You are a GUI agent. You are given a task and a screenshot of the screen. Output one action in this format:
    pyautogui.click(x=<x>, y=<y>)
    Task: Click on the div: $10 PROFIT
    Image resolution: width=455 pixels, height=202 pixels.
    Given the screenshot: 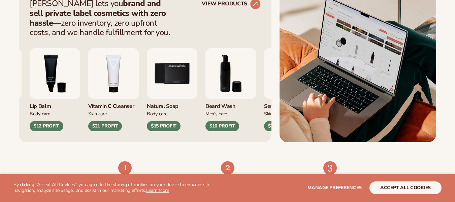 What is the action you would take?
    pyautogui.click(x=222, y=126)
    